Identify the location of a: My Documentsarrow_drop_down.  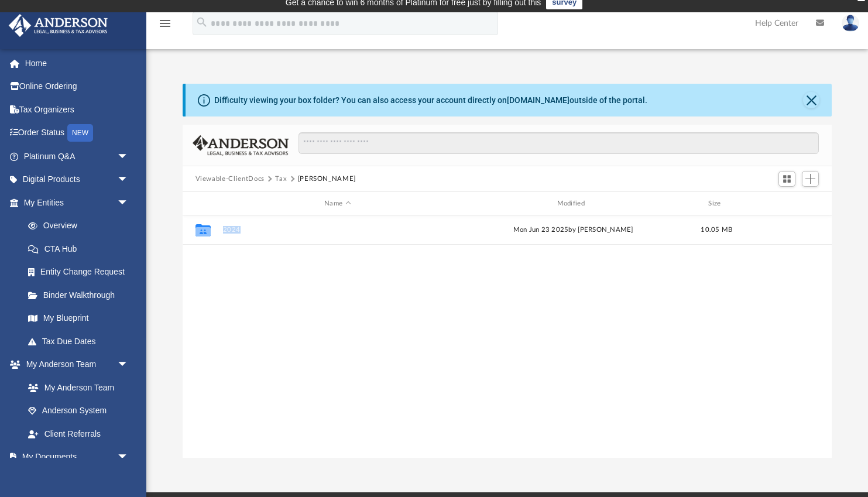
(74, 457).